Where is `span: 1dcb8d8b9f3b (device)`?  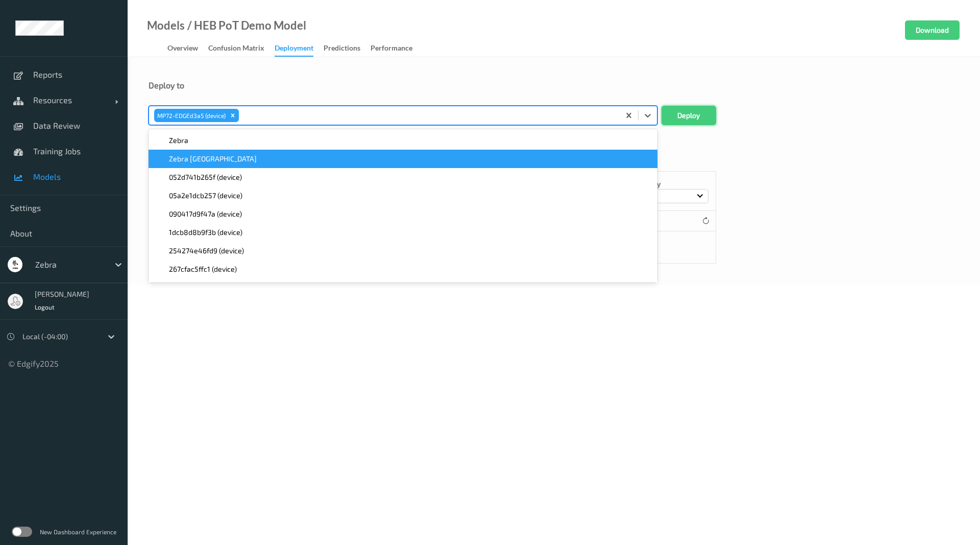 span: 1dcb8d8b9f3b (device) is located at coordinates (205, 233).